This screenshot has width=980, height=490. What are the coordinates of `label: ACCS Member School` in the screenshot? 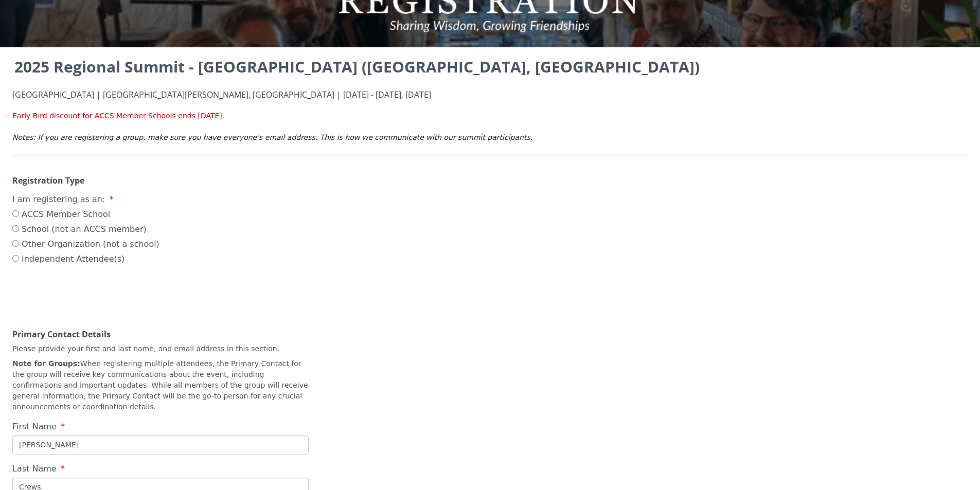 It's located at (86, 215).